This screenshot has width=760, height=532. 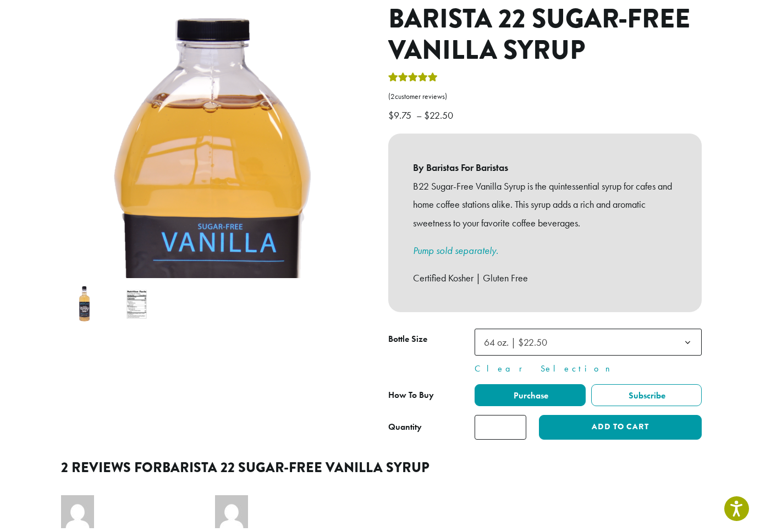 What do you see at coordinates (545, 204) in the screenshot?
I see `p: B22 Sugar-Free Vanilla Syrup is the quintessential syrup for cafes and home coffee stations alike...` at bounding box center [545, 204].